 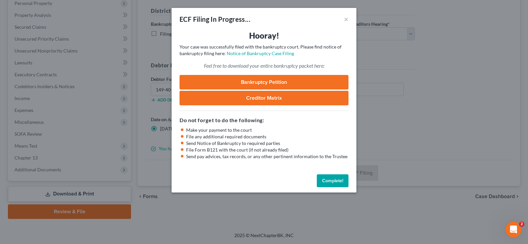 What do you see at coordinates (264, 66) in the screenshot?
I see `p: Feel free to download your entire bankruptcy packet here:` at bounding box center [264, 66].